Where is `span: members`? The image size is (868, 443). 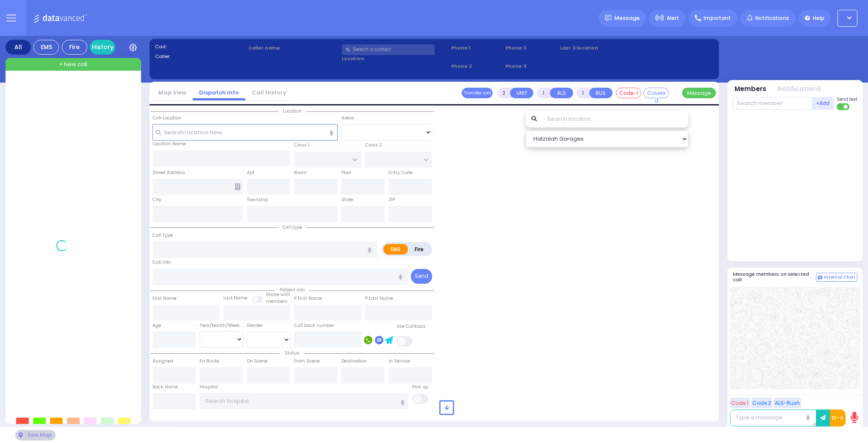 span: members is located at coordinates (277, 301).